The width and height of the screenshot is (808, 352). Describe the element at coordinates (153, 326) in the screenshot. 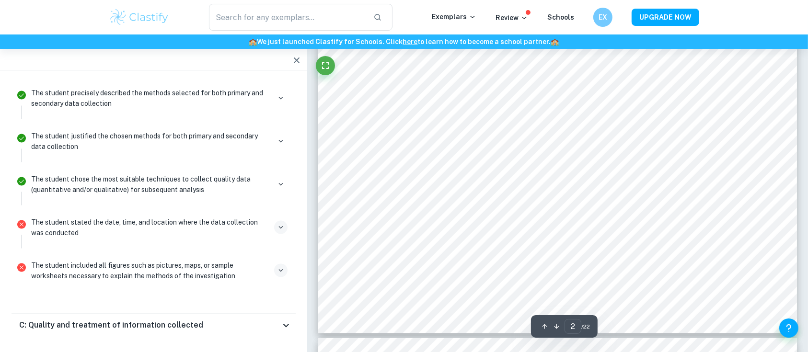

I see `div: C: Quality and treatment of information collected` at that location.